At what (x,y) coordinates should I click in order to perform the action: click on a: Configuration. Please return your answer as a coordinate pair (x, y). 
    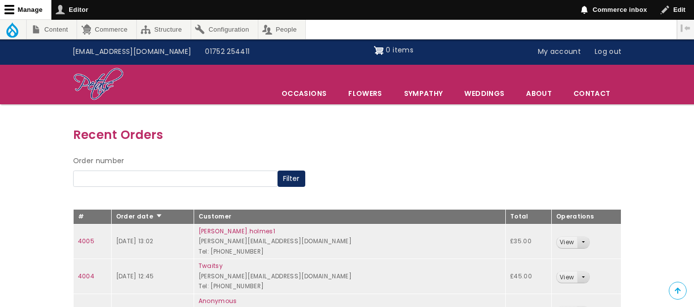
    Looking at the image, I should click on (224, 29).